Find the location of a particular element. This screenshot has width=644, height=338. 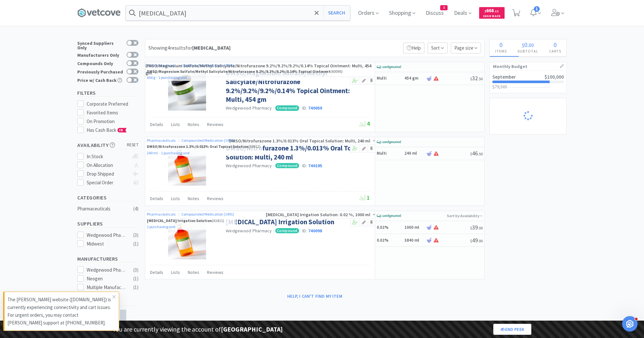

button: Help, I can't find my item is located at coordinates (315, 296).